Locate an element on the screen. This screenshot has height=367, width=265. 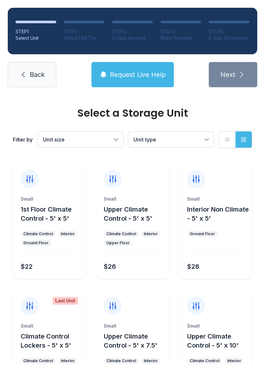
span: Unit type is located at coordinates (145, 139).